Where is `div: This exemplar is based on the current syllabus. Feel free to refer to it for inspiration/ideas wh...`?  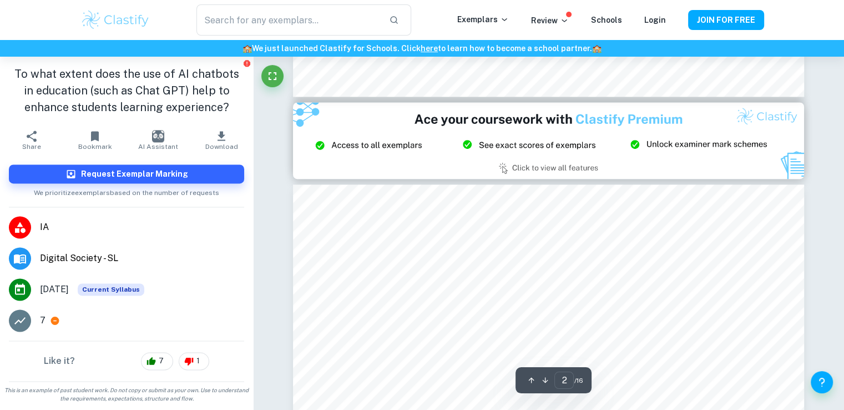
div: This exemplar is based on the current syllabus. Feel free to refer to it for inspiration/ideas wh... is located at coordinates (111, 289).